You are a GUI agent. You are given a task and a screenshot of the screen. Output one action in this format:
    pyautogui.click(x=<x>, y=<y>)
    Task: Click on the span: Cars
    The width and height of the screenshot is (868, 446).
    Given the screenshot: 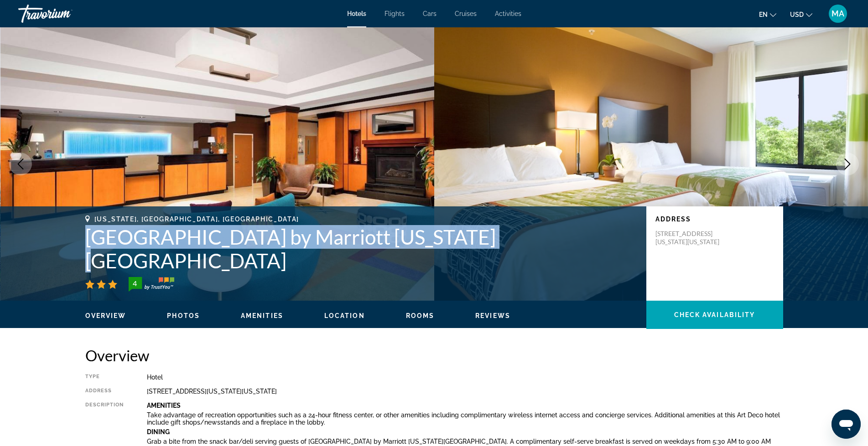 What is the action you would take?
    pyautogui.click(x=429, y=14)
    